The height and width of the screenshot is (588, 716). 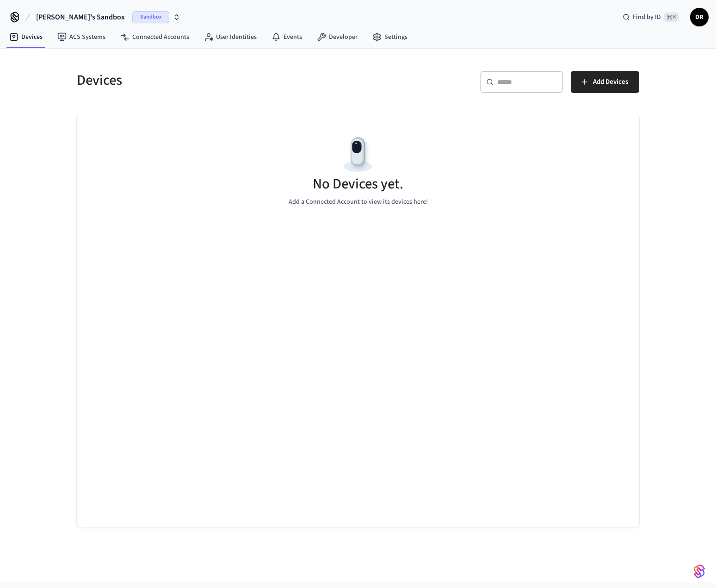 I want to click on span: ⌘ K, so click(x=672, y=17).